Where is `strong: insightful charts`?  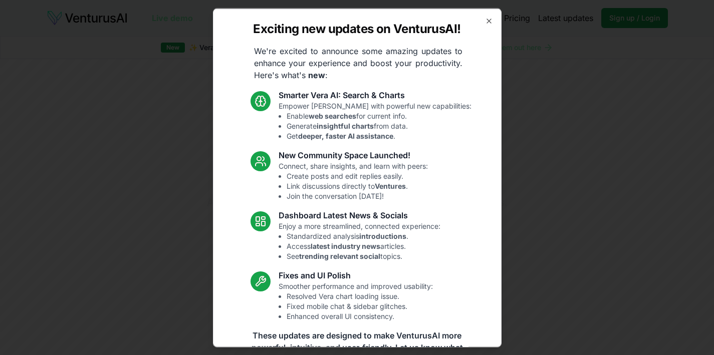 strong: insightful charts is located at coordinates (345, 125).